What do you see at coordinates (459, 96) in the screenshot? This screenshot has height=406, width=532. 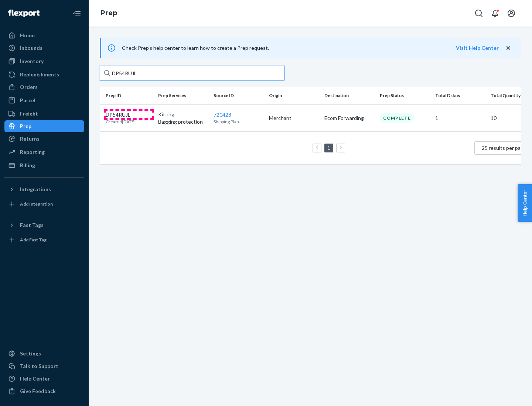 I see `th: Total Dskus` at bounding box center [459, 96].